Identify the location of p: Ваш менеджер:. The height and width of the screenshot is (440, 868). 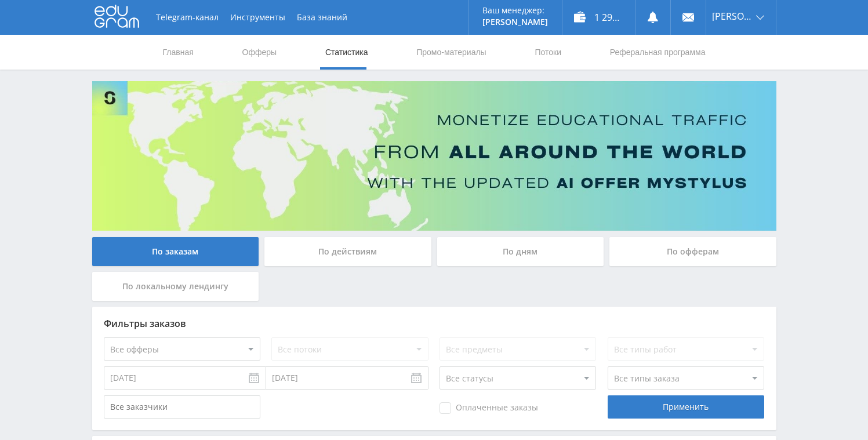
(514, 11).